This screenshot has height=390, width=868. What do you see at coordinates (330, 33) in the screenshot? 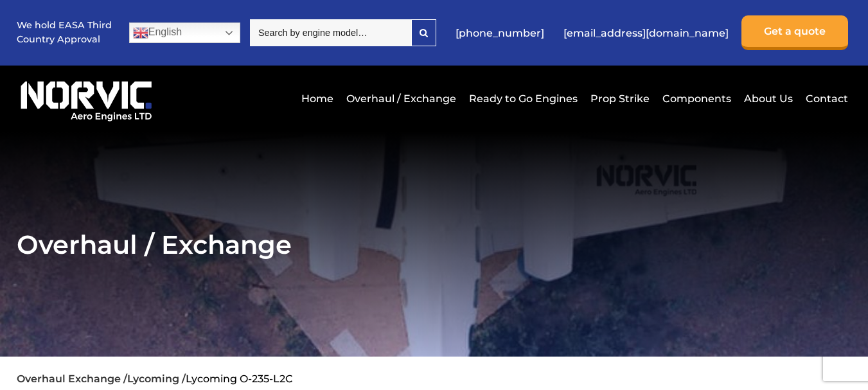
I see `input: Search by engine model…` at bounding box center [330, 33].